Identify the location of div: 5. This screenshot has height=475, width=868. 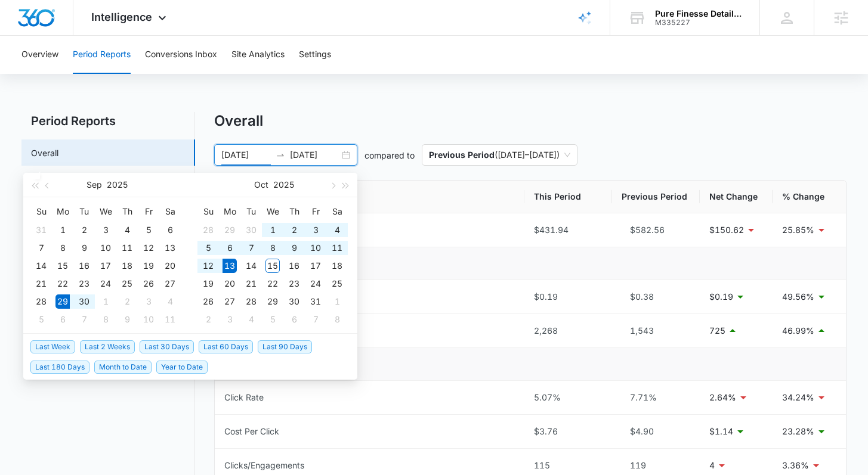
(272, 320).